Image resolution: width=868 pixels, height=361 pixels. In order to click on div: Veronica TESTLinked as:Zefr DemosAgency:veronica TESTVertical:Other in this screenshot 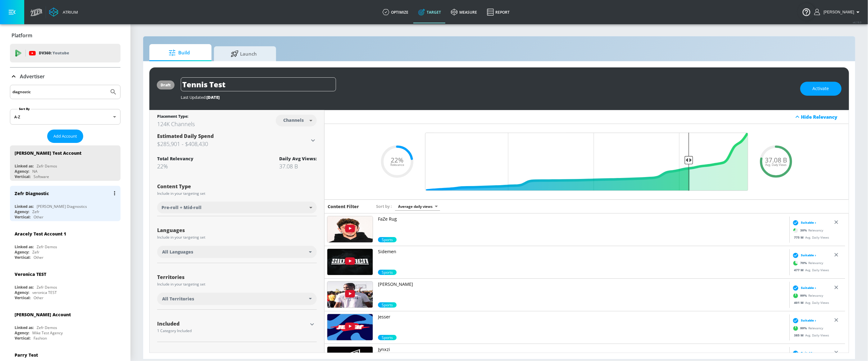, I will do `click(65, 284)`.